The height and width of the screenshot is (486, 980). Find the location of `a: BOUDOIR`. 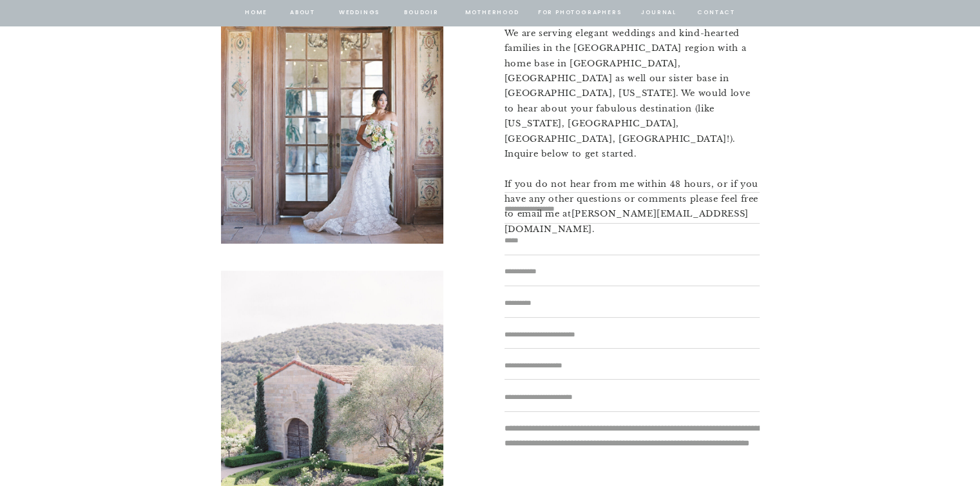

a: BOUDOIR is located at coordinates (421, 13).